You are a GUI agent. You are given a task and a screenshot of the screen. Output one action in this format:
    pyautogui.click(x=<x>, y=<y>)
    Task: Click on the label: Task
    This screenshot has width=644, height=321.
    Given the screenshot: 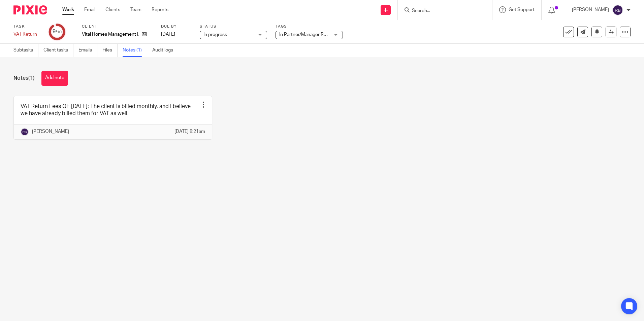 What is the action you would take?
    pyautogui.click(x=27, y=26)
    